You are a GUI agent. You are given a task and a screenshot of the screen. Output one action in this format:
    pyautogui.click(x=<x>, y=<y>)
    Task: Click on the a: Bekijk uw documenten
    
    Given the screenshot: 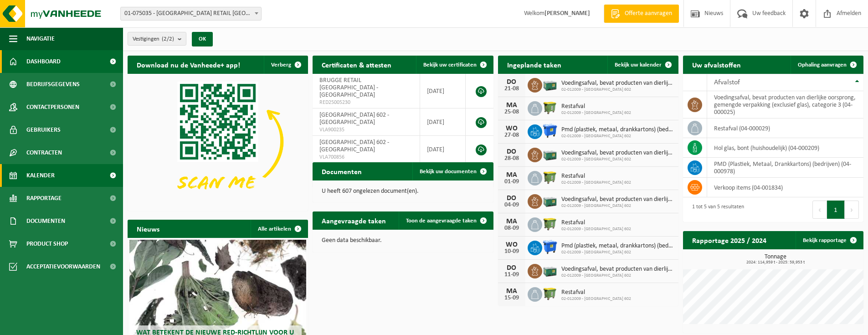 What is the action you would take?
    pyautogui.click(x=453, y=172)
    